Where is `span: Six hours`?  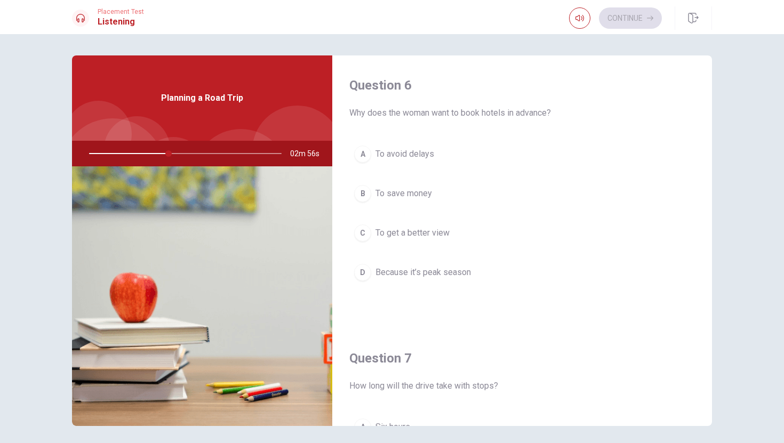 span: Six hours is located at coordinates (393, 427).